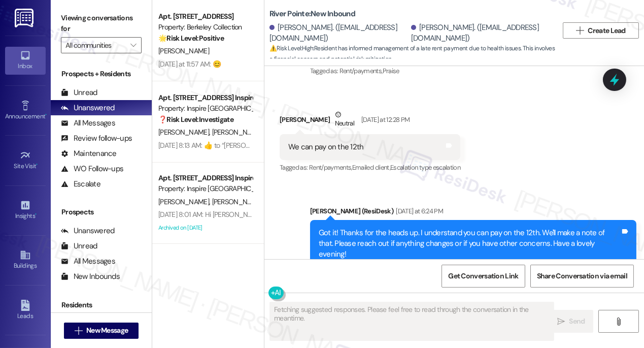  What do you see at coordinates (483, 276) in the screenshot?
I see `span: Get Conversation Link` at bounding box center [483, 276].